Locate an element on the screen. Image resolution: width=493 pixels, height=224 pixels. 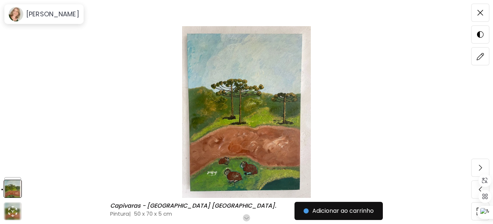
h4: Pintura | 50 x 70 x 5 cm is located at coordinates (213, 214).